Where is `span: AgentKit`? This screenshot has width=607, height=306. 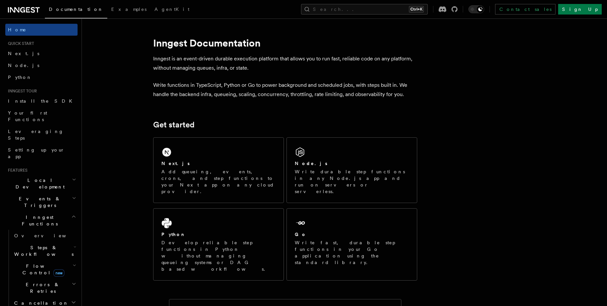 span: AgentKit is located at coordinates (172, 9).